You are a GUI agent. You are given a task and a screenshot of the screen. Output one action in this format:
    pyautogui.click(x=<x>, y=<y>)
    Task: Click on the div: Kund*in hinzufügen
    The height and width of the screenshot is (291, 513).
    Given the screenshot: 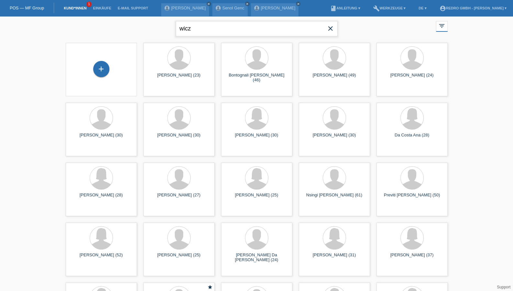 What is the action you would take?
    pyautogui.click(x=101, y=69)
    